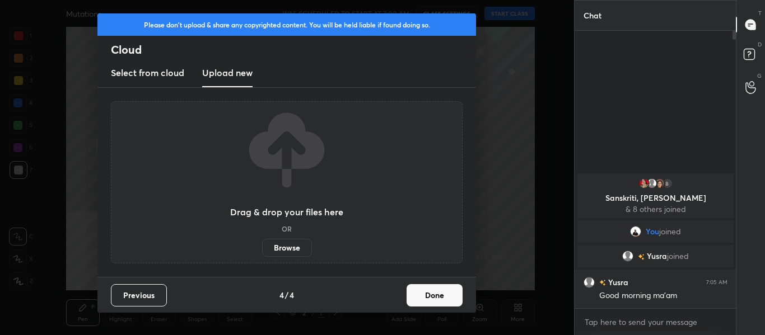 This screenshot has height=335, width=765. What do you see at coordinates (657, 256) in the screenshot?
I see `span: Yusra` at bounding box center [657, 256].